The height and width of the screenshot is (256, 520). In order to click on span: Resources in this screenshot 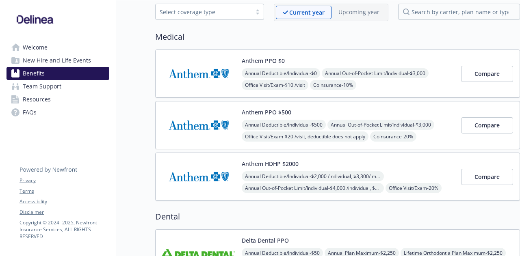, I will do `click(37, 99)`.